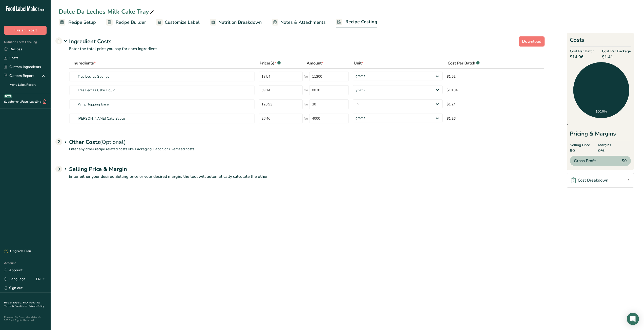 This screenshot has height=330, width=644. What do you see at coordinates (59, 142) in the screenshot?
I see `div: 2` at bounding box center [59, 142].